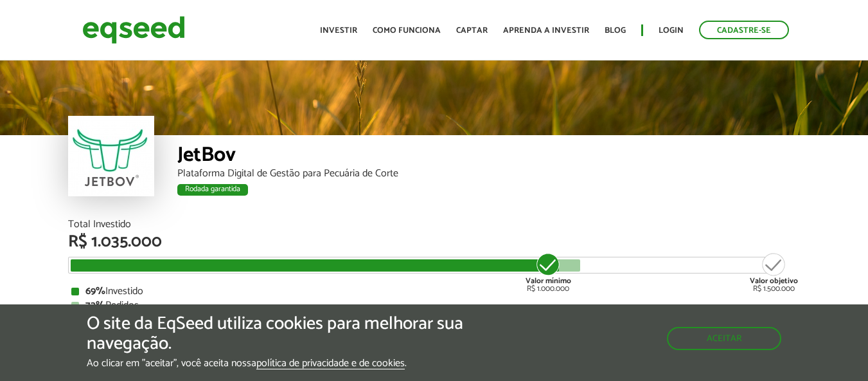  Describe the element at coordinates (295, 363) in the screenshot. I see `p: Ao clicar em "aceitar", você aceita nossa .` at that location.